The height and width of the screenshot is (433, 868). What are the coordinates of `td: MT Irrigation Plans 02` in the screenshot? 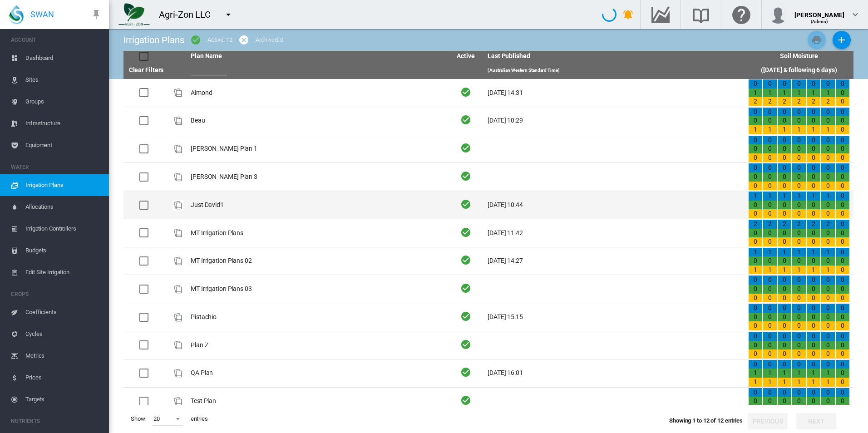 It's located at (318, 261).